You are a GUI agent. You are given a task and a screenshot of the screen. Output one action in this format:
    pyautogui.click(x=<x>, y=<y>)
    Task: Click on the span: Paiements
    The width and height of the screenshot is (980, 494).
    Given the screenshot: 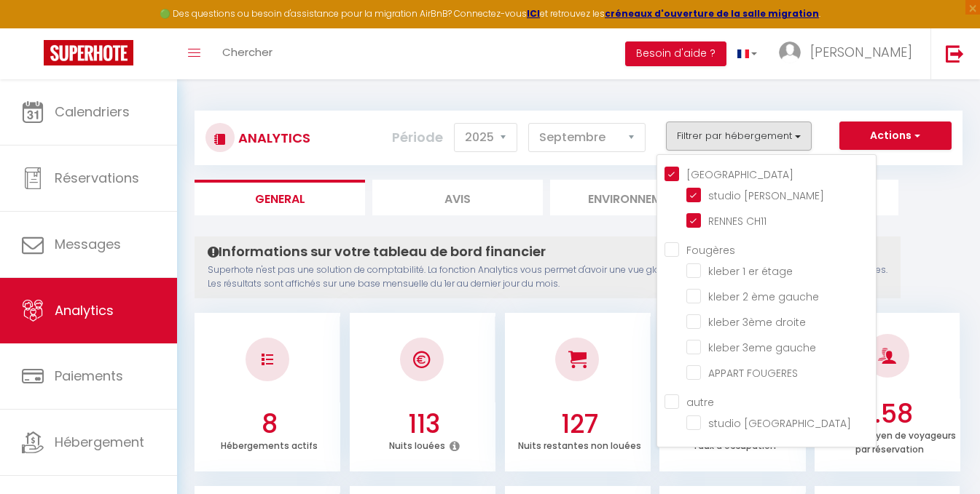 What is the action you would take?
    pyautogui.click(x=89, y=376)
    